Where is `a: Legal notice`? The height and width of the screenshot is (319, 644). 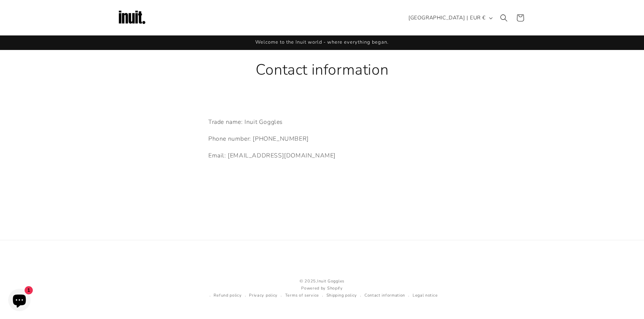 a: Legal notice is located at coordinates (425, 295).